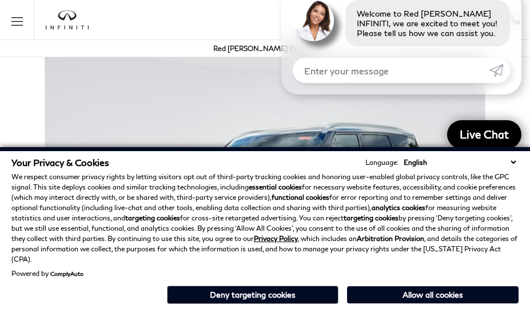 The height and width of the screenshot is (312, 530). What do you see at coordinates (276, 238) in the screenshot?
I see `a: Privacy Policy` at bounding box center [276, 238].